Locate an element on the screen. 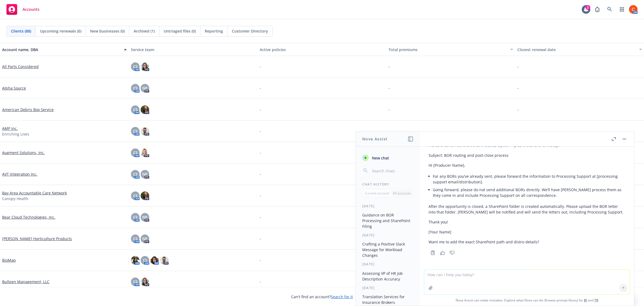  a: Search for it is located at coordinates (342, 297).